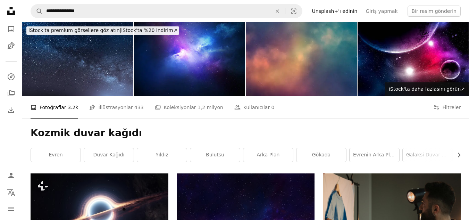 The height and width of the screenshot is (220, 469). I want to click on font: Bir resim gönderin, so click(434, 11).